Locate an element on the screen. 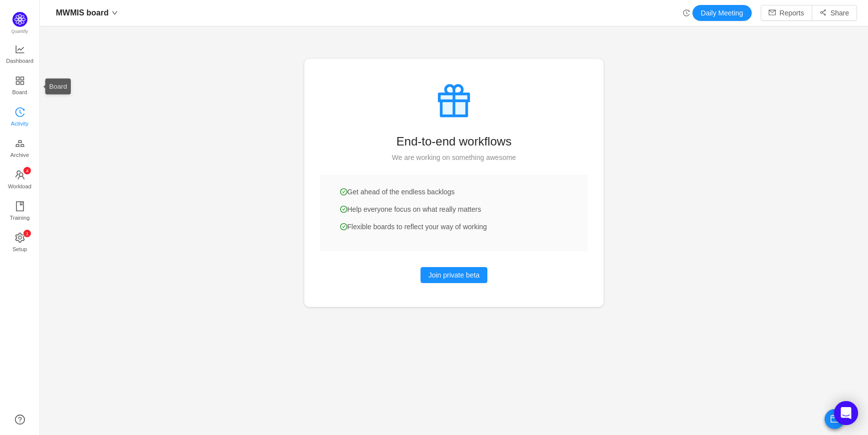 Image resolution: width=868 pixels, height=435 pixels. i: icon: setting is located at coordinates (20, 238).